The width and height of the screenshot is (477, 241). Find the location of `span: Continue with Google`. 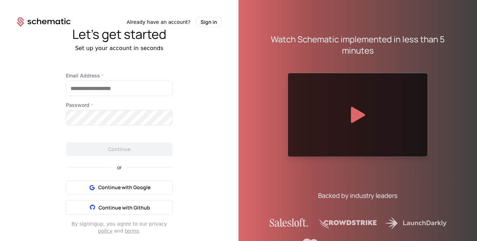

span: Continue with Google is located at coordinates (124, 188).